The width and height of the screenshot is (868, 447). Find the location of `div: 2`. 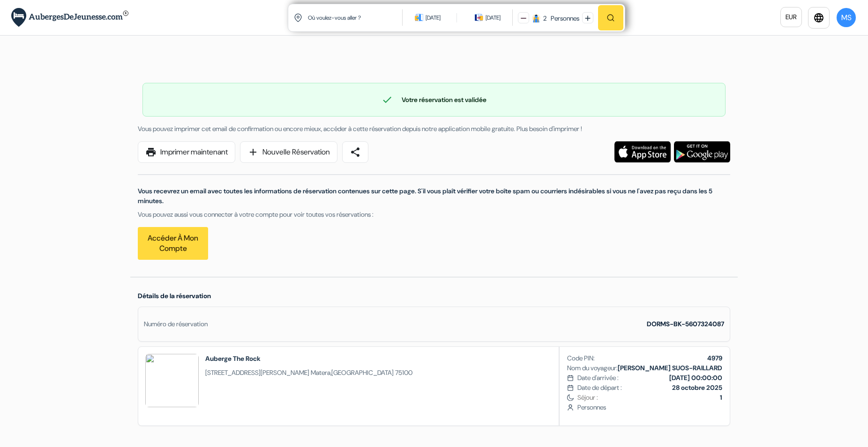

div: 2 is located at coordinates (545, 19).